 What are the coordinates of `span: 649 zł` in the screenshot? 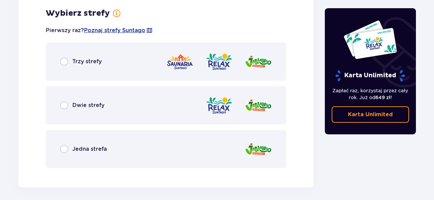 It's located at (383, 97).